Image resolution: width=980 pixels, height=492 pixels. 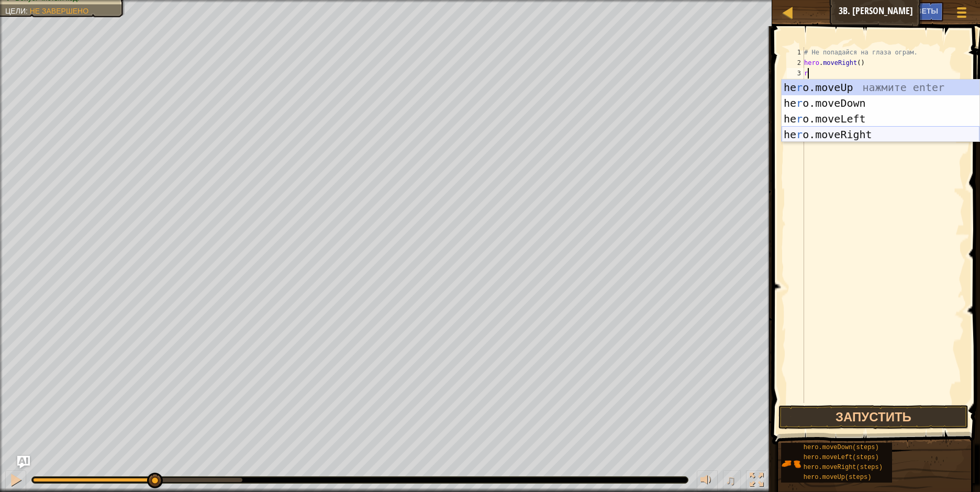 I want to click on img: portrait.png, so click(x=791, y=464).